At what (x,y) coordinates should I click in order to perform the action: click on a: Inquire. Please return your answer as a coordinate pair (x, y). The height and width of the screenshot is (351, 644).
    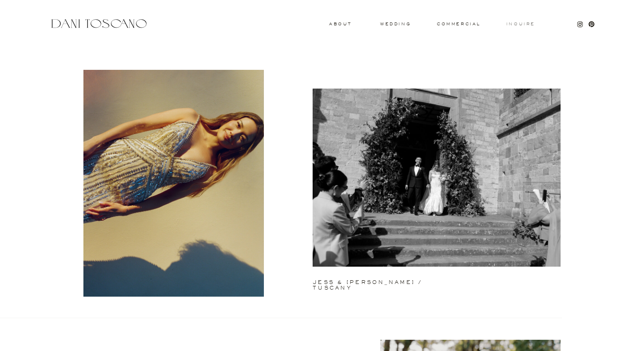
    Looking at the image, I should click on (520, 24).